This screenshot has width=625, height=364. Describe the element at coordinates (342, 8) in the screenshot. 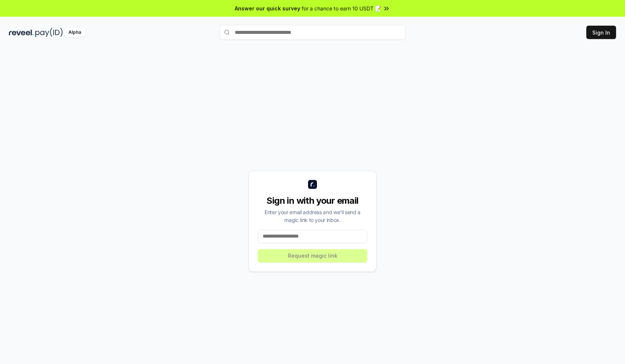

I see `span: for a chance to earn 10 USDT 📝` at that location.